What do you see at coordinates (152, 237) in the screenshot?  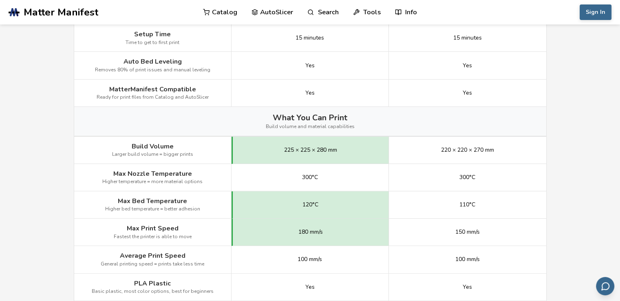 I see `span: Fastest the printer is able to move` at bounding box center [152, 237].